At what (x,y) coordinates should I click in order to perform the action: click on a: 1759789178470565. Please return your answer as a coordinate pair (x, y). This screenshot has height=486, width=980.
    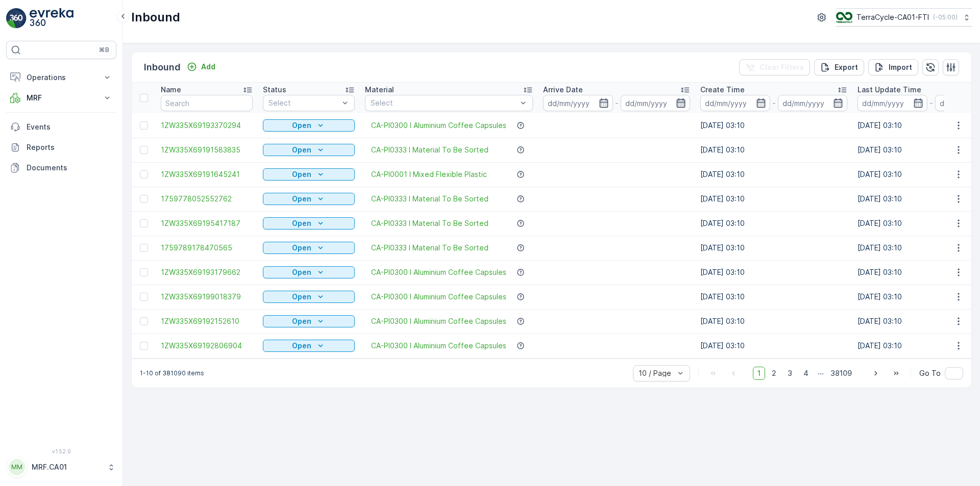
    Looking at the image, I should click on (207, 248).